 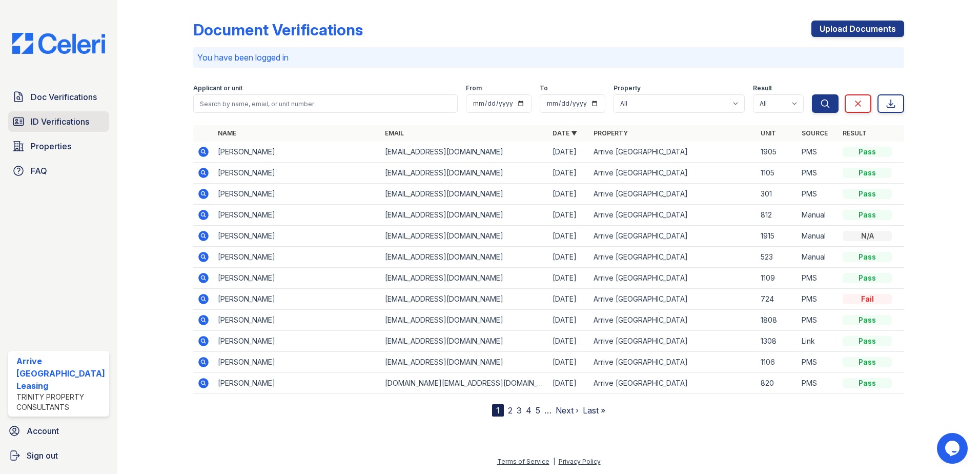 I want to click on a: Last », so click(x=594, y=410).